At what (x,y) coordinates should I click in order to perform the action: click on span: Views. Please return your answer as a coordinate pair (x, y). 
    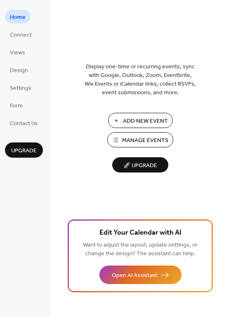
    Looking at the image, I should click on (17, 53).